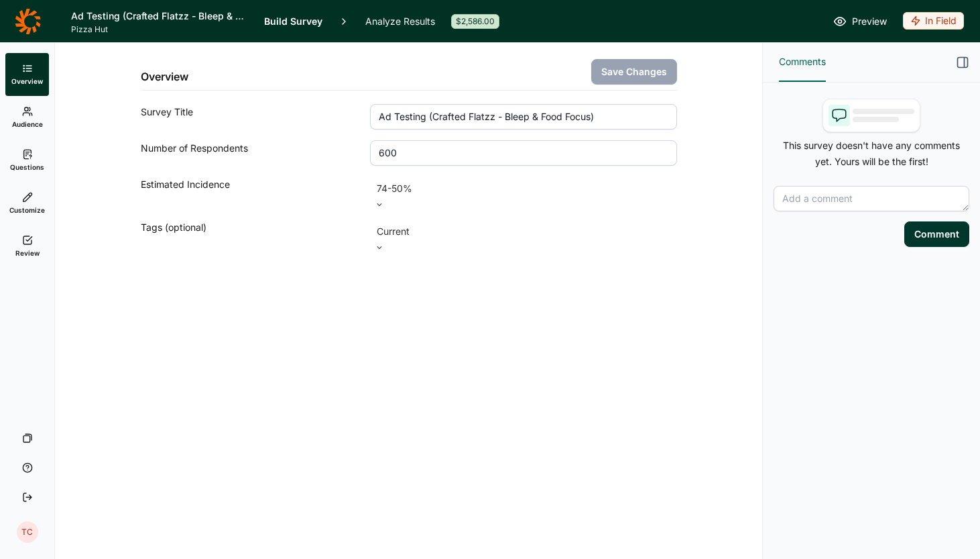 The width and height of the screenshot is (980, 559). I want to click on input: ex: Package testing study, so click(523, 117).